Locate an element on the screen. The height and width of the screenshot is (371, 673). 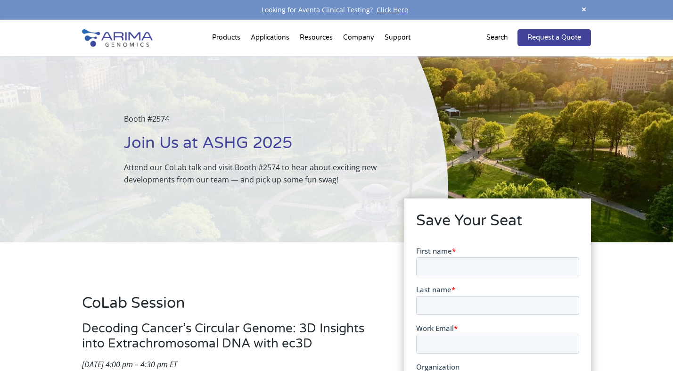
input: Please register me for the CoLab Session is located at coordinates (5, 162).